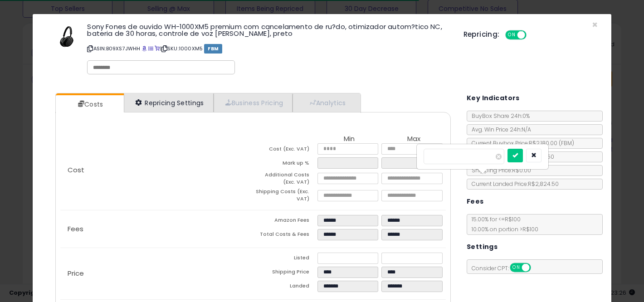 Image resolution: width=644 pixels, height=302 pixels. I want to click on td: Landed, so click(285, 288).